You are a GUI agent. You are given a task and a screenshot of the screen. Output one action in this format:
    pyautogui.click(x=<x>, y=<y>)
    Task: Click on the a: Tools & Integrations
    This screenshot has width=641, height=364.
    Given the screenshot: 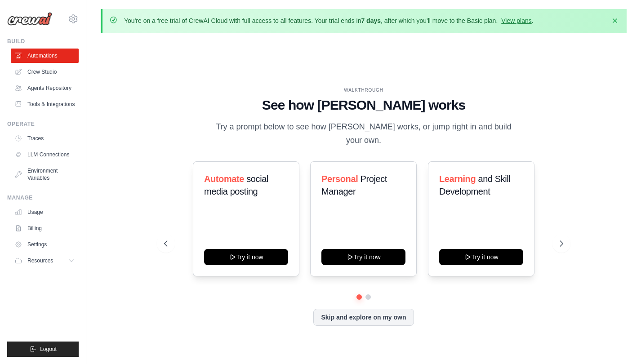 What is the action you would take?
    pyautogui.click(x=44, y=104)
    